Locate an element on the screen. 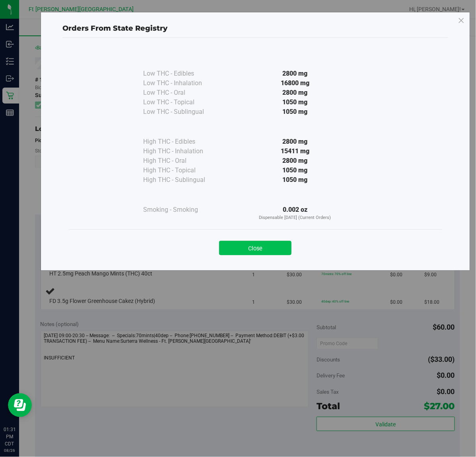  div: Low THC - Inhalation is located at coordinates (183, 83).